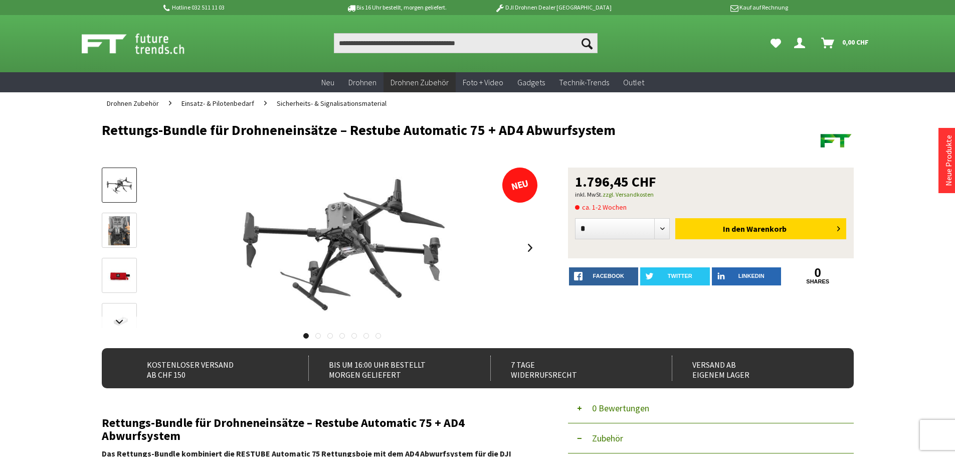 This screenshot has height=457, width=955. Describe the element at coordinates (675, 276) in the screenshot. I see `a: twitter` at that location.